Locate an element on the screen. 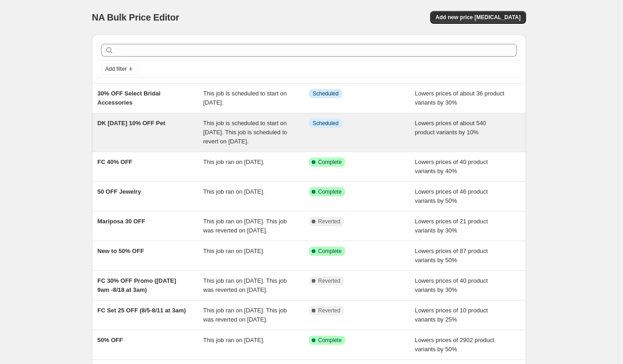 The height and width of the screenshot is (364, 623). span: FC 40% OFF is located at coordinates (115, 162).